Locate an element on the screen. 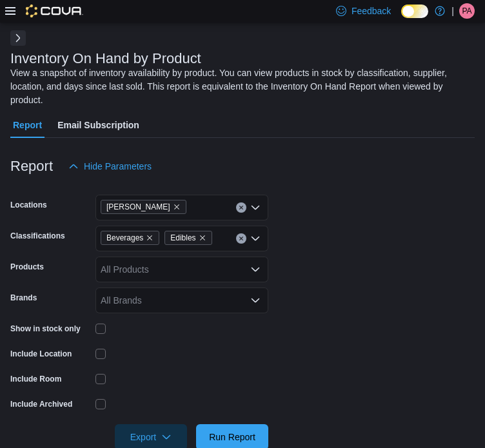  label: Locations is located at coordinates (29, 205).